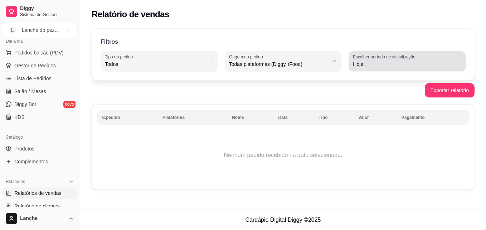 The image size is (486, 230). What do you see at coordinates (40, 193) in the screenshot?
I see `a: Relatórios de vendas` at bounding box center [40, 193].